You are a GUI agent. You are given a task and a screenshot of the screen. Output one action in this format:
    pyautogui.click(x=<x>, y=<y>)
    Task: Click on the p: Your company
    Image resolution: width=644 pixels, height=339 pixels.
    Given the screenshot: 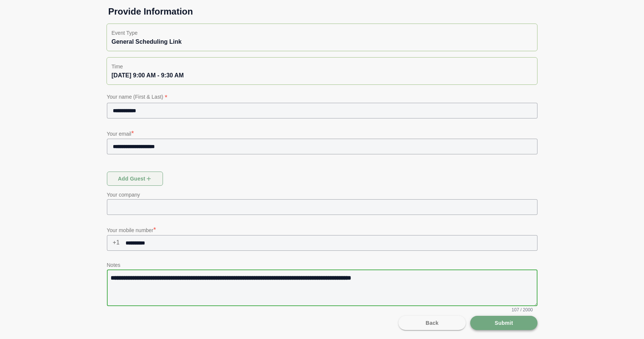 What is the action you would take?
    pyautogui.click(x=322, y=195)
    